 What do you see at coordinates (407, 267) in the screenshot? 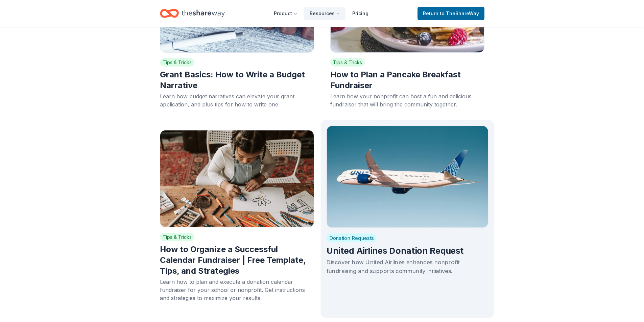
I see `div: Discover how United Airlines enhances nonprofit fundraising and supports community initiatives.` at bounding box center [407, 267].